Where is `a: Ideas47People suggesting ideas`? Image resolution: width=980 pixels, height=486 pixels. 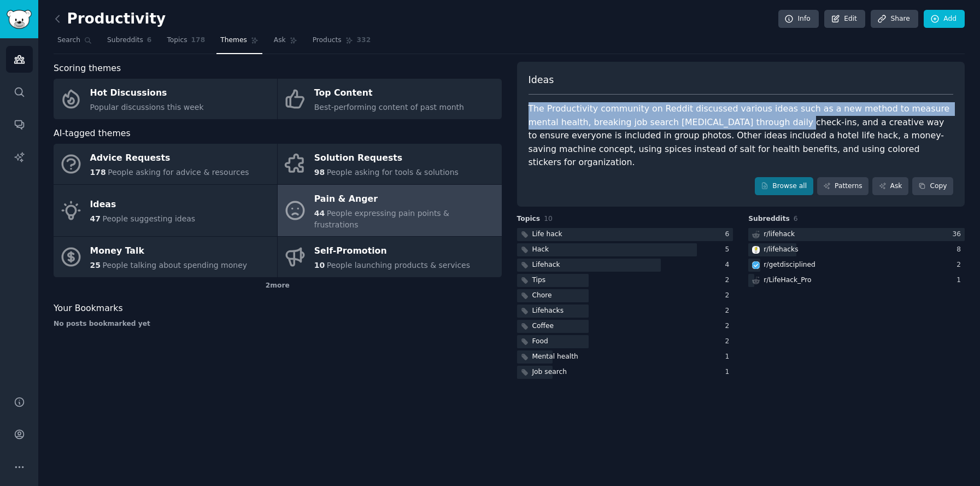 a: Ideas47People suggesting ideas is located at coordinates (165, 210).